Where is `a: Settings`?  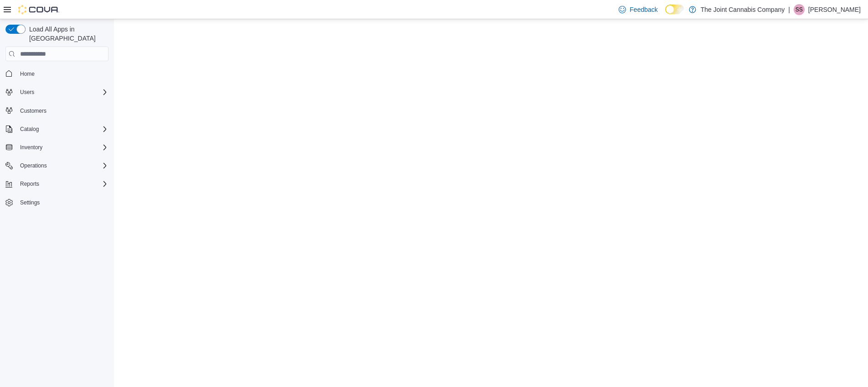 a: Settings is located at coordinates (30, 202).